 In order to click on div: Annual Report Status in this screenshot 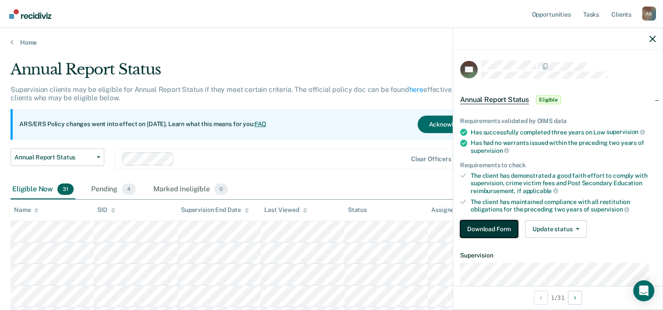, I will do `click(259, 73)`.